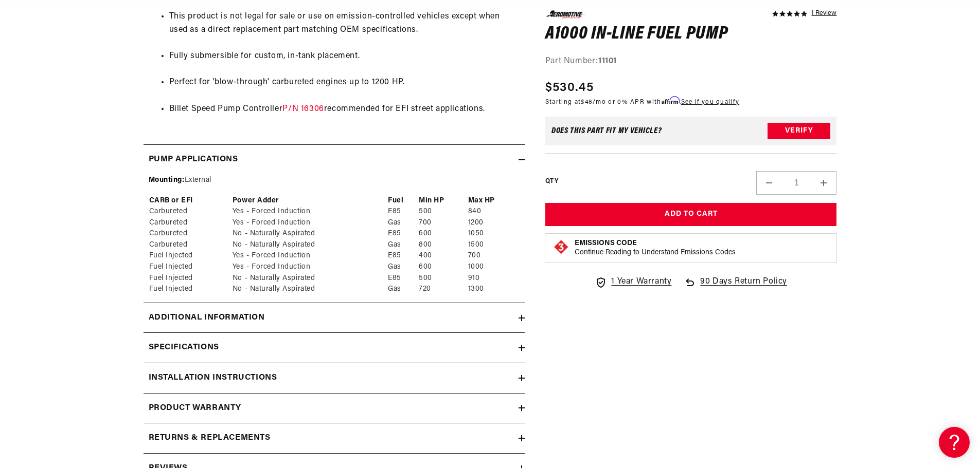  I want to click on td: 910, so click(493, 279).